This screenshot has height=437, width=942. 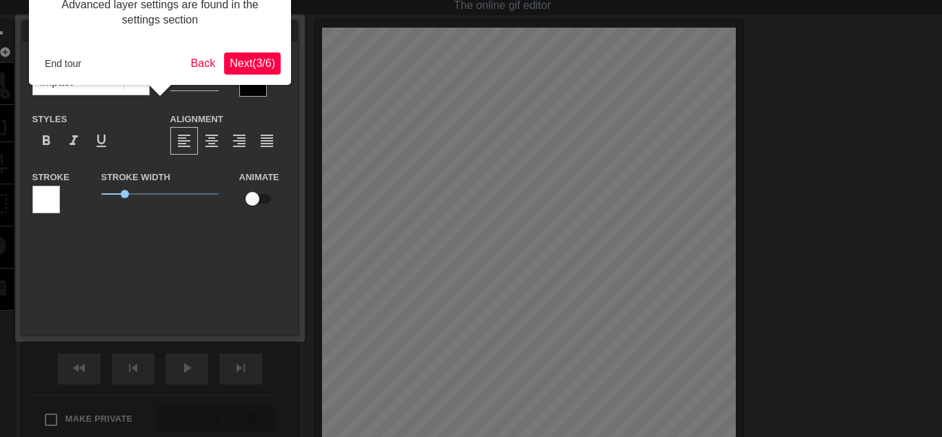 I want to click on span: format_align_justify, so click(x=267, y=141).